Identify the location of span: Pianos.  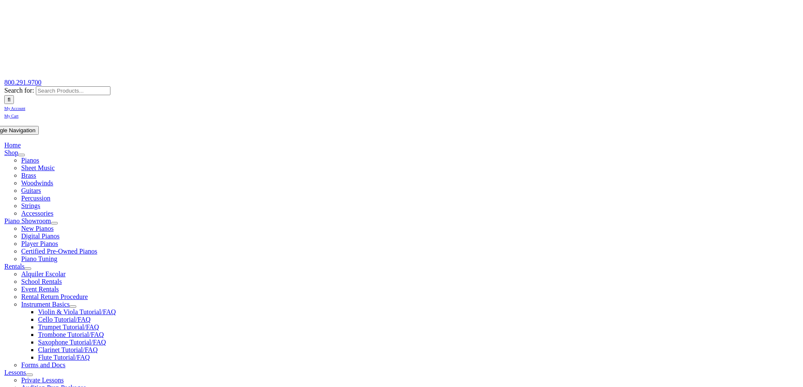
(30, 160).